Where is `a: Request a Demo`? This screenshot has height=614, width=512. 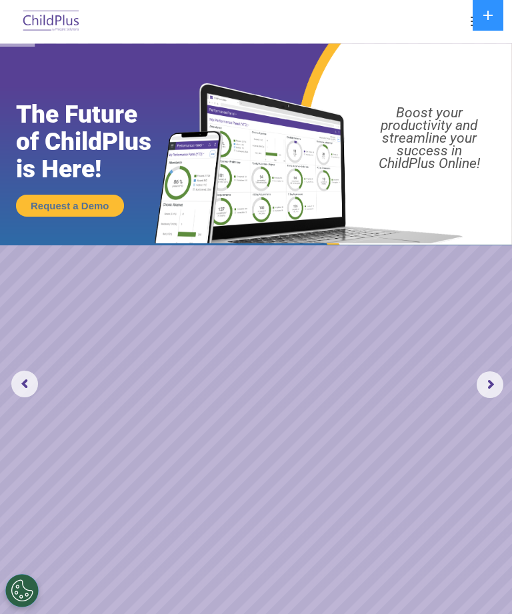 a: Request a Demo is located at coordinates (70, 205).